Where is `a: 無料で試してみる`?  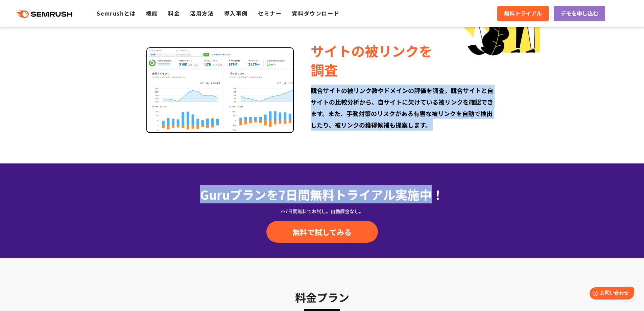 a: 無料で試してみる is located at coordinates (322, 232).